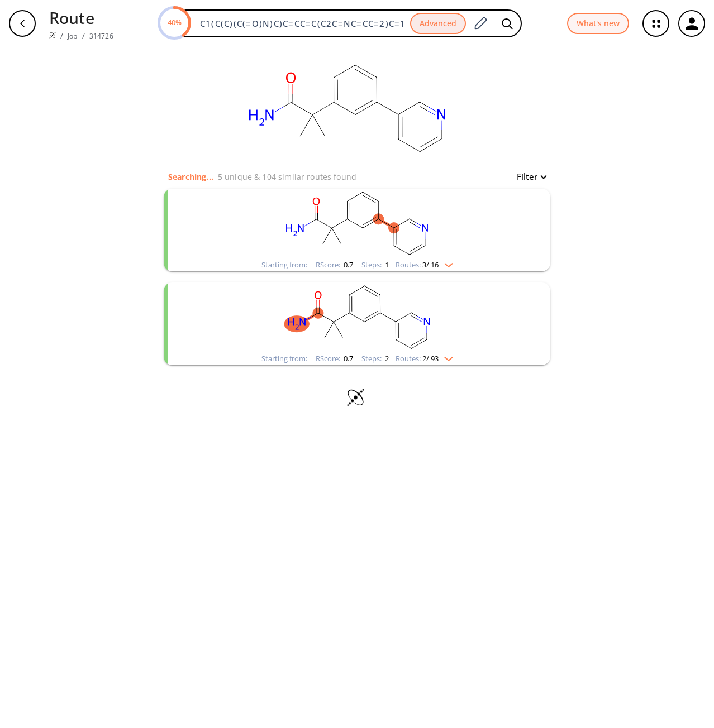 This screenshot has width=714, height=728. Describe the element at coordinates (386, 265) in the screenshot. I see `span: 1` at that location.